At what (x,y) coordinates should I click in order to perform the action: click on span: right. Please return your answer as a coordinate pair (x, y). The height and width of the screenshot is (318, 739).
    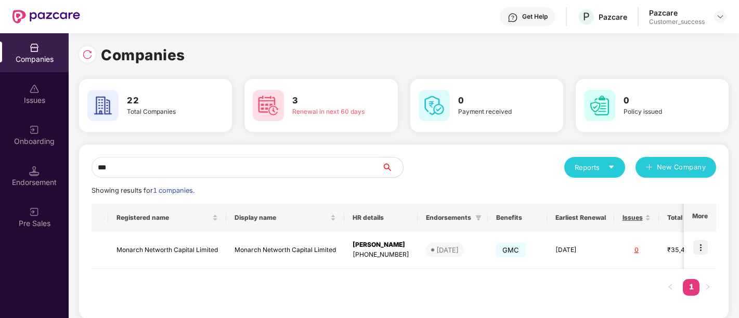
    Looking at the image, I should click on (708, 287).